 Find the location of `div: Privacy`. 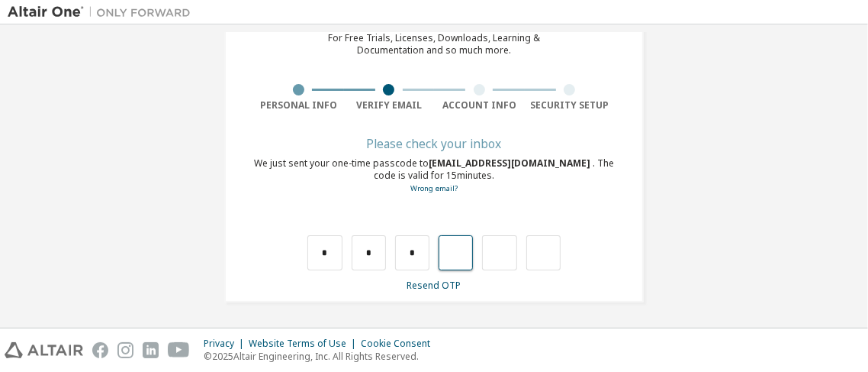

div: Privacy is located at coordinates (225, 344).